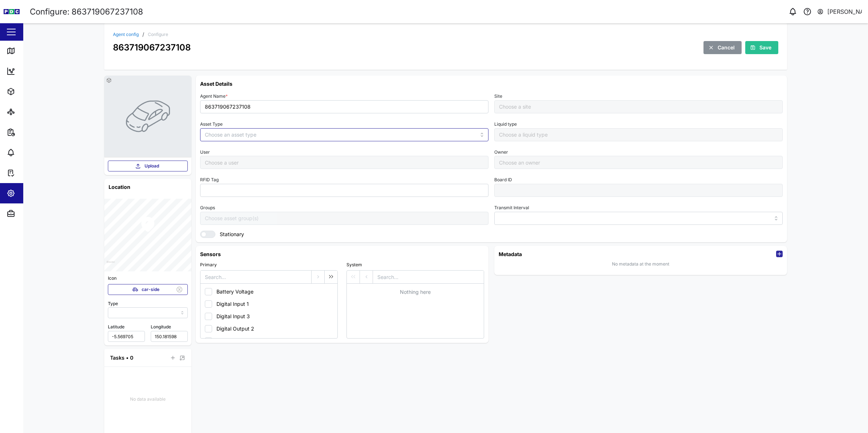 This screenshot has height=433, width=868. Describe the element at coordinates (415, 292) in the screenshot. I see `div: Nothing here` at that location.